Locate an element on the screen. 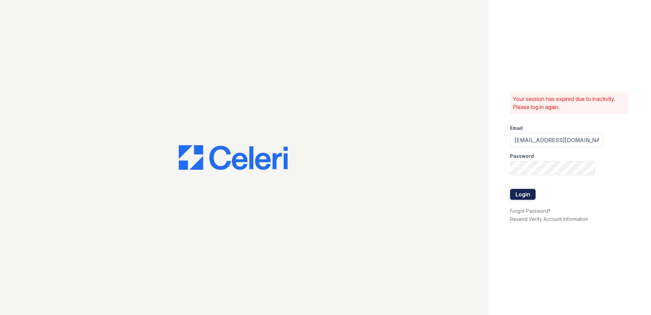 The image size is (651, 315). label: Email is located at coordinates (516, 128).